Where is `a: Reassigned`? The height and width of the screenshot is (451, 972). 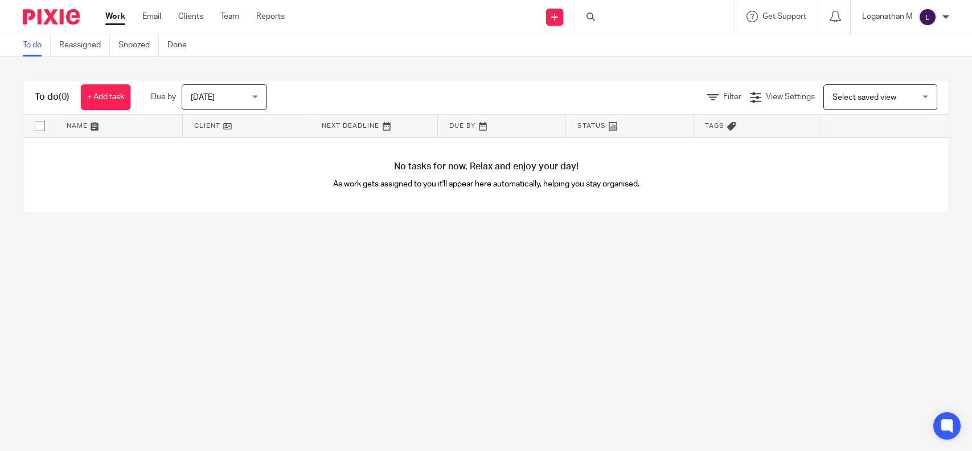
a: Reassigned is located at coordinates (84, 45).